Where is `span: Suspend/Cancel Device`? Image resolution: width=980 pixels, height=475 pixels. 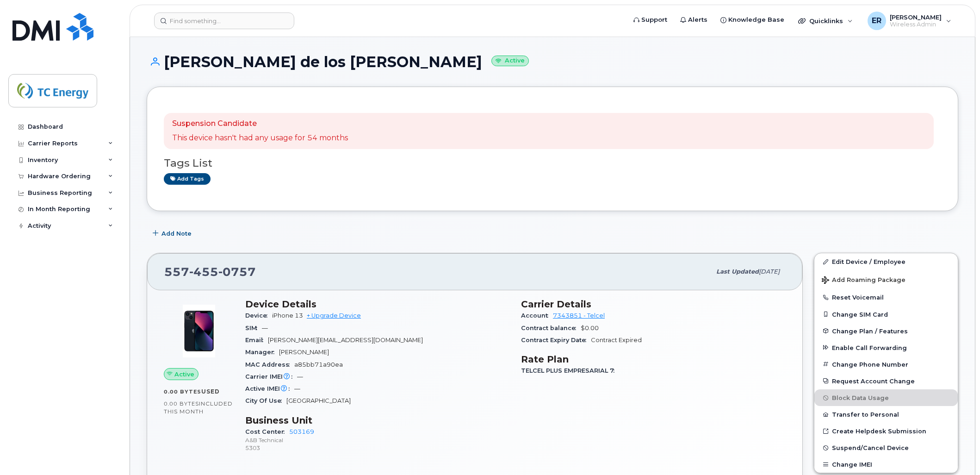
span: Suspend/Cancel Device is located at coordinates (870, 448).